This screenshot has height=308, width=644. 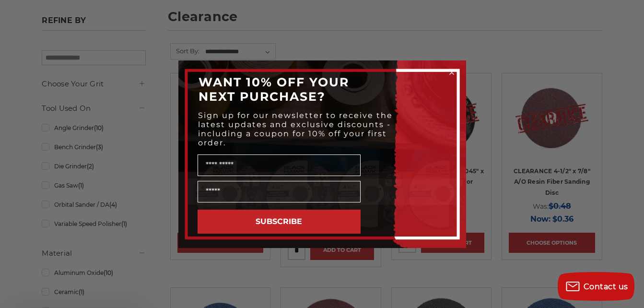 What do you see at coordinates (295, 129) in the screenshot?
I see `span: Sign up for our newsletter to receive the latest updates and exclusive discounts - including a co...` at bounding box center [295, 129].